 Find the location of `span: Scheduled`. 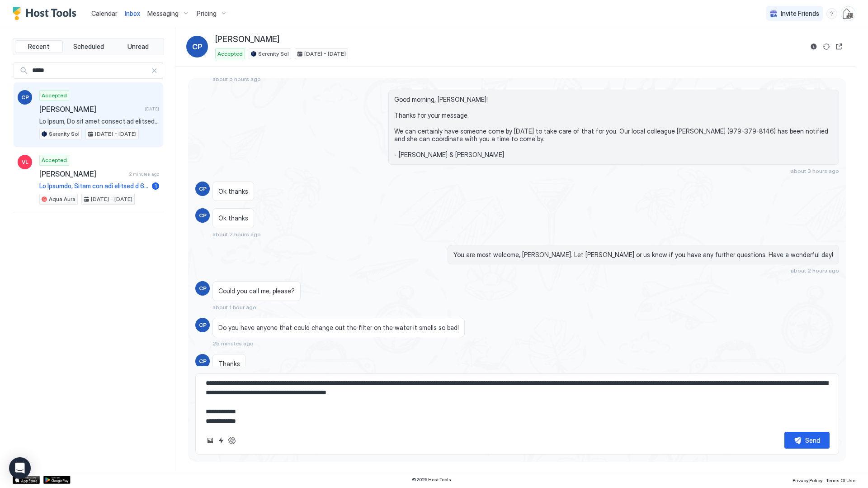

span: Scheduled is located at coordinates (88, 46).